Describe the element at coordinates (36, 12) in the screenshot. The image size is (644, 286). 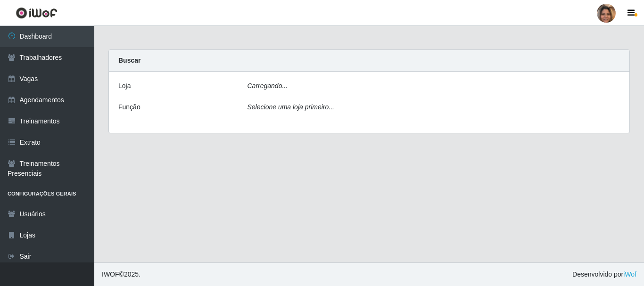
I see `img: CoreUI Logo` at that location.